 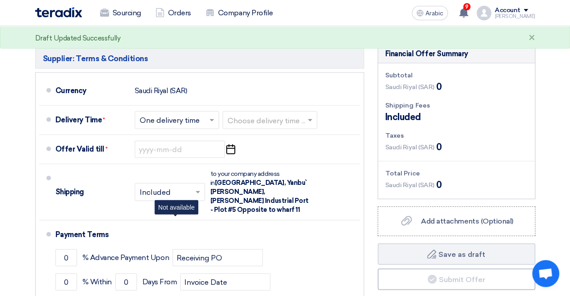 I want to click on font: Add attachments (Optional), so click(x=467, y=221).